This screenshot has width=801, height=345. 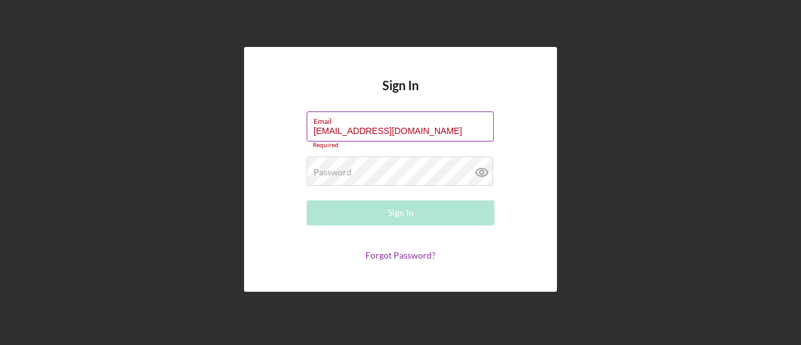 What do you see at coordinates (401, 213) in the screenshot?
I see `button: Sign In` at bounding box center [401, 213].